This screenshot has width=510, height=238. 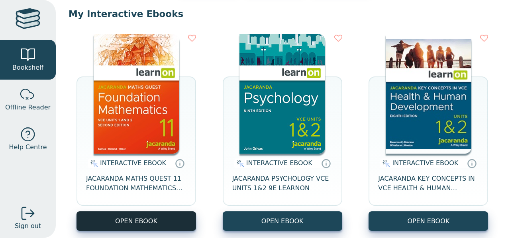 I want to click on span: JACARANDA KEY CONCEPTS IN VCE HEALTH & HUMAN DEVELOPMENT UNITS 1&2 LEARNON EBOOK 8E, so click(x=429, y=184).